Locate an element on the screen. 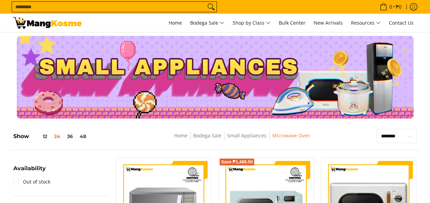  img: Small Appliances l Mang Kosme: Home Appliances Warehouse Sale Microwave Oven is located at coordinates (48, 23).